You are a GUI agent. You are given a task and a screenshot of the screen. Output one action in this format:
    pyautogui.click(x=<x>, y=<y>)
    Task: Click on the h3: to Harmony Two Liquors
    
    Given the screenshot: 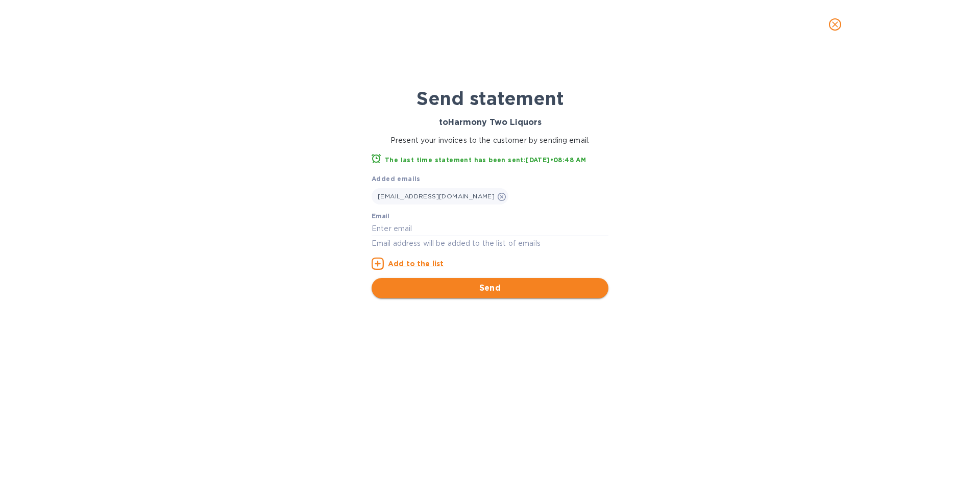 What is the action you would take?
    pyautogui.click(x=490, y=122)
    